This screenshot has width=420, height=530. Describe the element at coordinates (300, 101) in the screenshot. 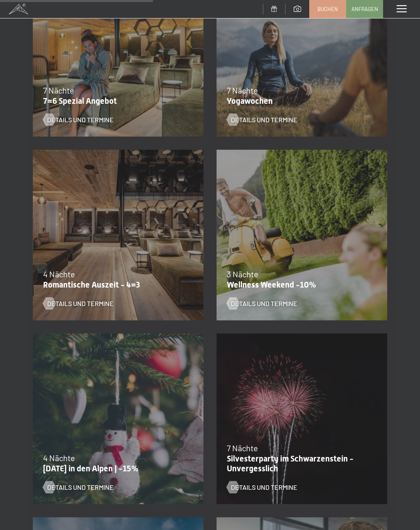

I see `p: Yogawochen` at that location.